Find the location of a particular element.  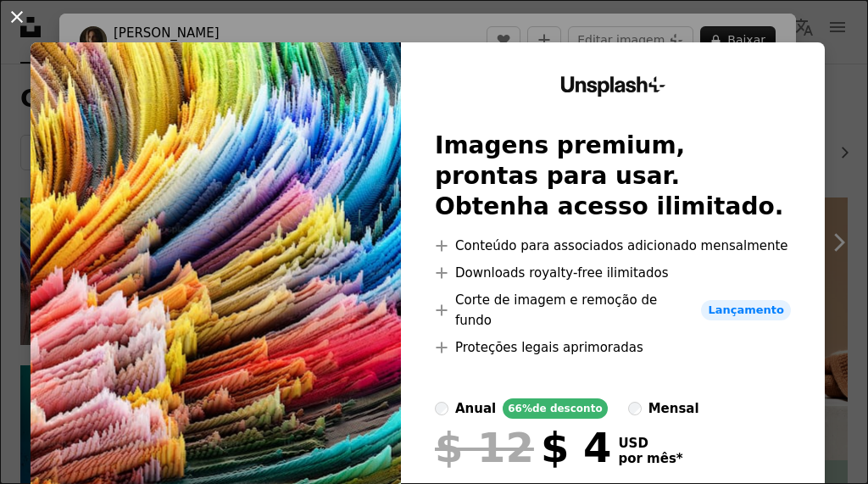

span: USD is located at coordinates (651, 443).